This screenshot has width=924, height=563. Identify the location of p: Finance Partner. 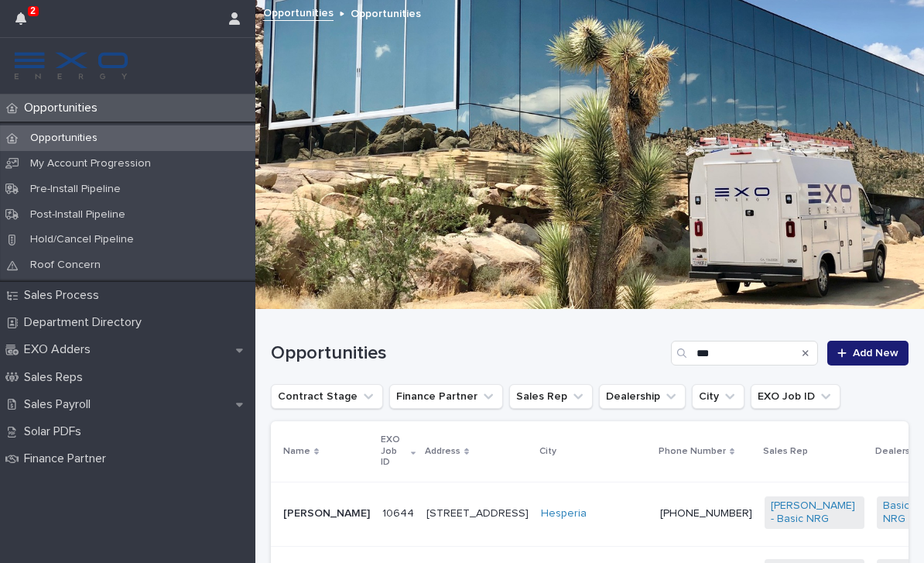
(68, 459).